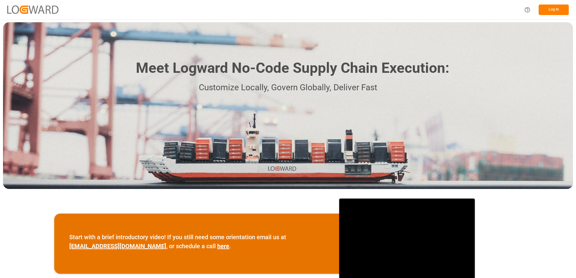 This screenshot has height=278, width=576. Describe the element at coordinates (223, 246) in the screenshot. I see `a: here` at that location.